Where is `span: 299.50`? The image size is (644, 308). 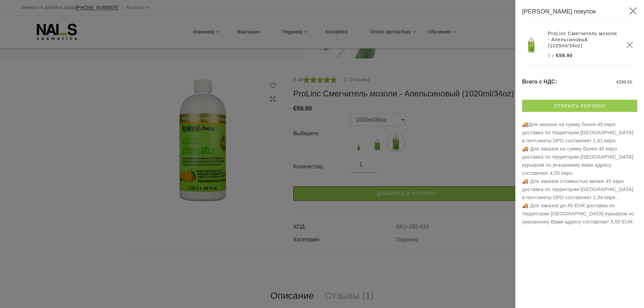
span: 299.50 is located at coordinates (625, 82).